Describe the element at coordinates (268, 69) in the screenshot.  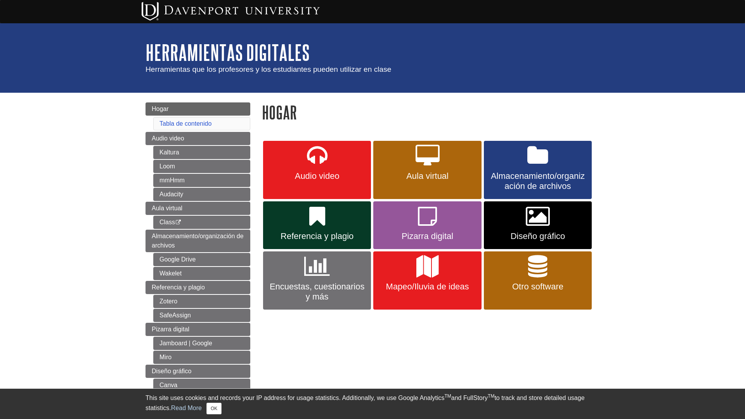
I see `span: Herramientas que los profesores y los estudiantes pueden utilizar en clase` at that location.